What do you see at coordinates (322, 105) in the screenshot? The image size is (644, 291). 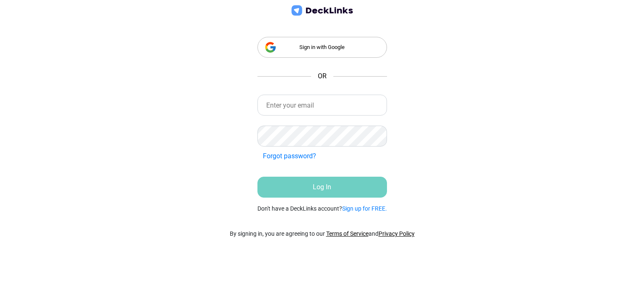 I see `input: Enter your email` at bounding box center [322, 105].